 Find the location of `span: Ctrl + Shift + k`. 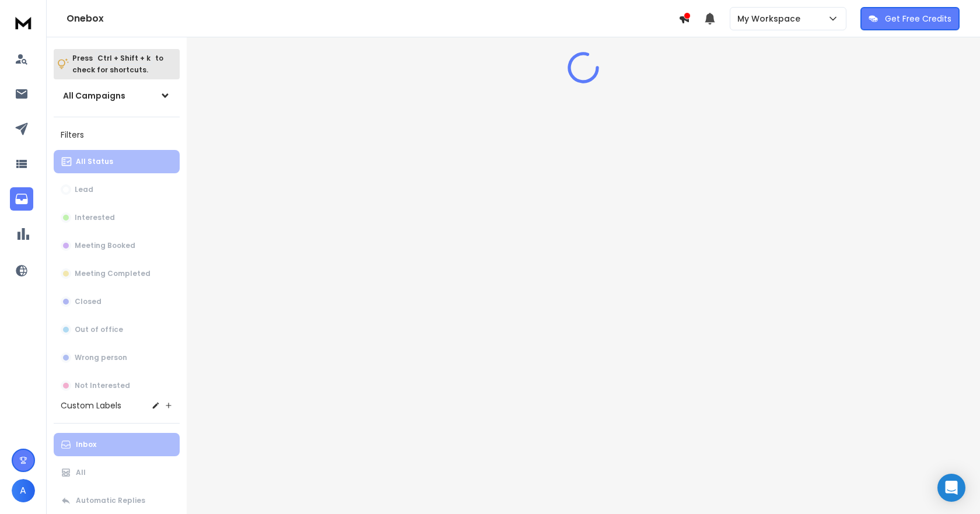

span: Ctrl + Shift + k is located at coordinates (123, 58).